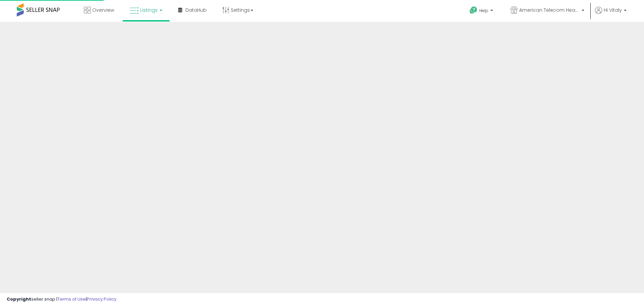 Image resolution: width=644 pixels, height=306 pixels. What do you see at coordinates (61, 299) in the screenshot?
I see `div: seller snap | |` at bounding box center [61, 299].